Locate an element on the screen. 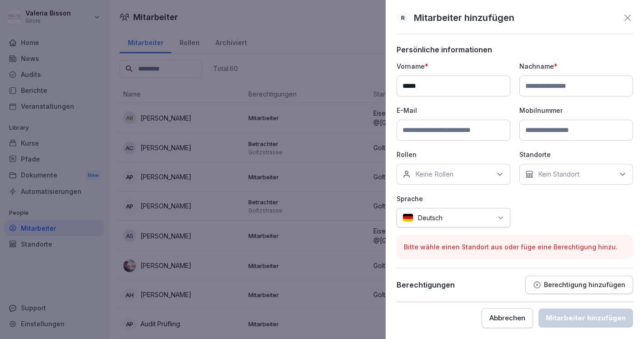 The image size is (644, 339). p: Mitarbeiter hinzufügen is located at coordinates (464, 18).